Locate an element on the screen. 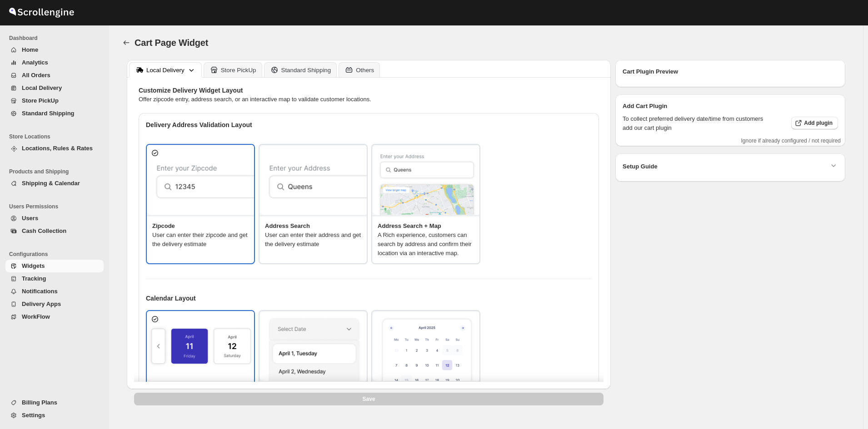 The height and width of the screenshot is (429, 868). b: Calendar Layout is located at coordinates (170, 298).